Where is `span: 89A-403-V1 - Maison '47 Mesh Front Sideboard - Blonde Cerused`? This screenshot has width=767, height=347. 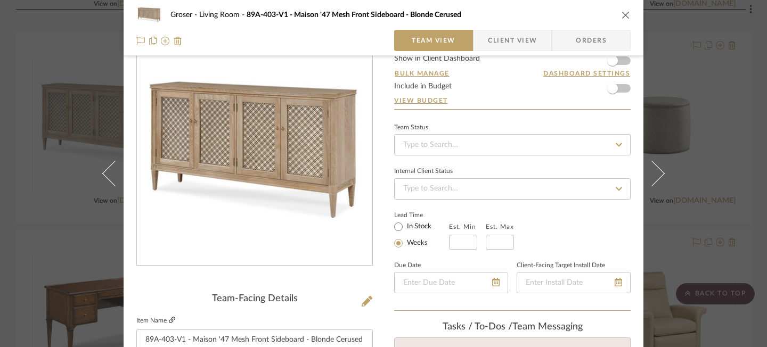
span: 89A-403-V1 - Maison '47 Mesh Front Sideboard - Blonde Cerused is located at coordinates (354, 15).